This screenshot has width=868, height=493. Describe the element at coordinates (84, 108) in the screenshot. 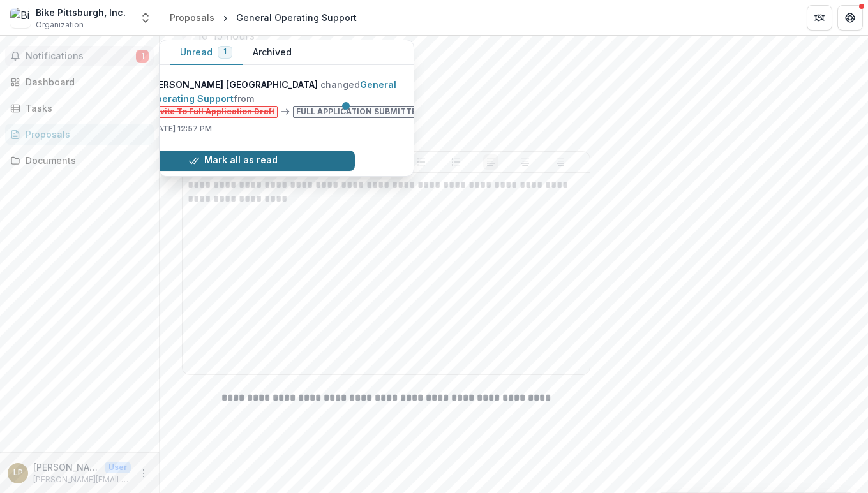

I see `div: Tasks` at that location.